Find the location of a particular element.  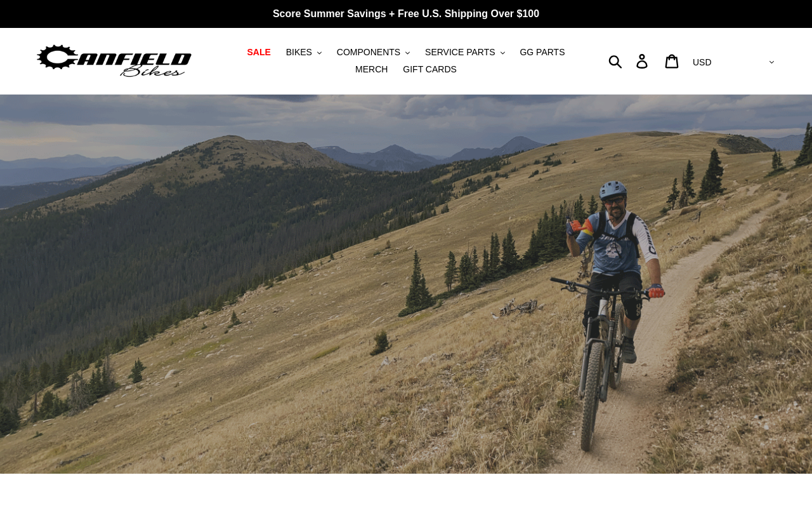

span: COMPONENTS is located at coordinates (369, 52).